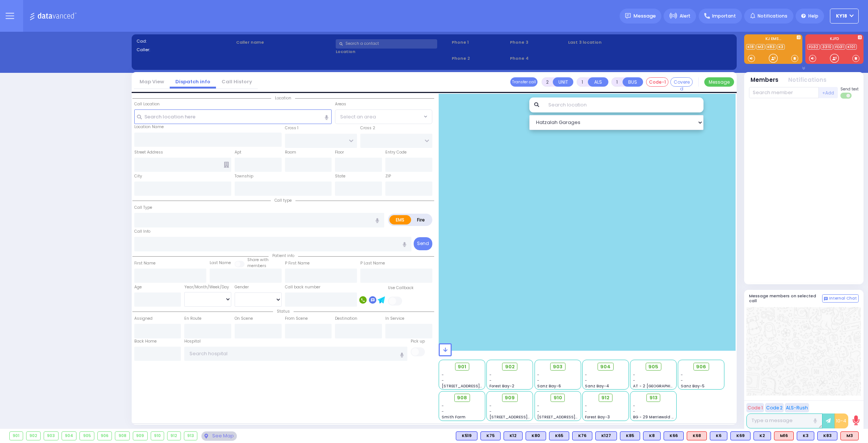  Describe the element at coordinates (284, 42) in the screenshot. I see `label: Caller name` at that location.